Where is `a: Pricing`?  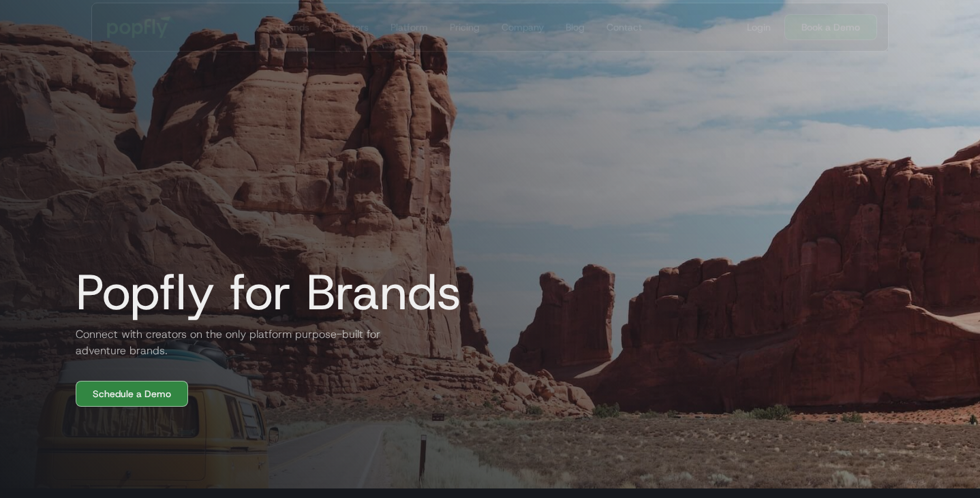 a: Pricing is located at coordinates (465, 27).